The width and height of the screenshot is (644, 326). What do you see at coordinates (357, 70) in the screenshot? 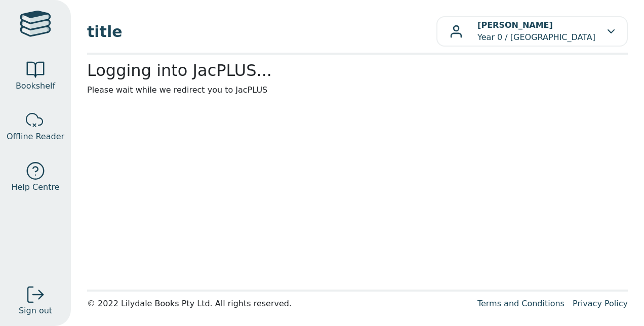
I see `h2: Logging into JacPLUS...` at bounding box center [357, 70].